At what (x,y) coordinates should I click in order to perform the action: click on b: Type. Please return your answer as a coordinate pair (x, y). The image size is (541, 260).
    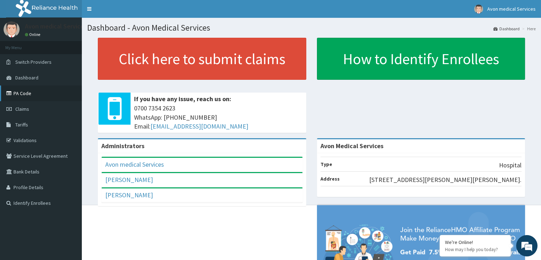
    Looking at the image, I should click on (326, 164).